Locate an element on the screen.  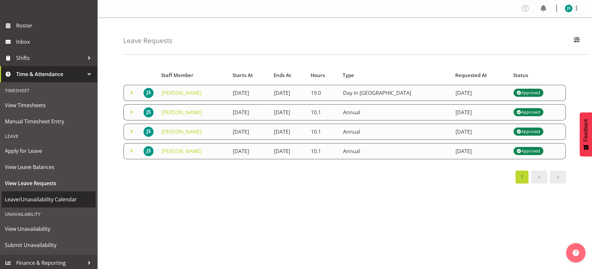
span: View Leave Requests is located at coordinates (49, 183).